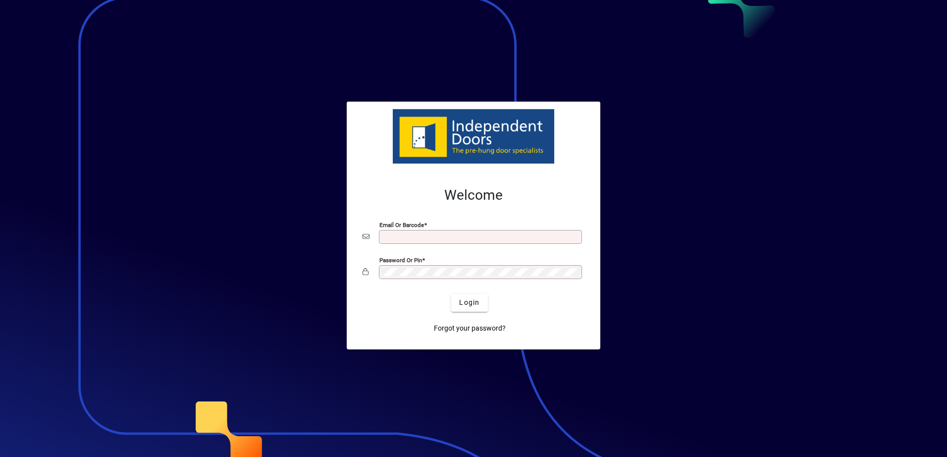 This screenshot has width=947, height=457. I want to click on span: Login, so click(469, 302).